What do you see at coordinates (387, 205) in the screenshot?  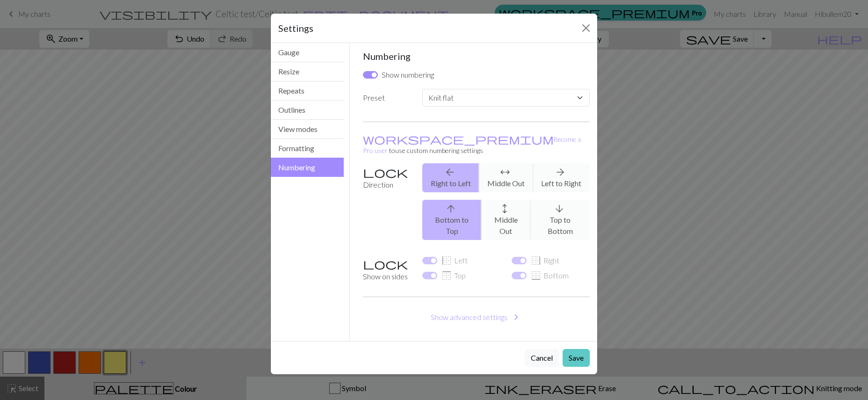 I see `label: Direction` at bounding box center [387, 205].